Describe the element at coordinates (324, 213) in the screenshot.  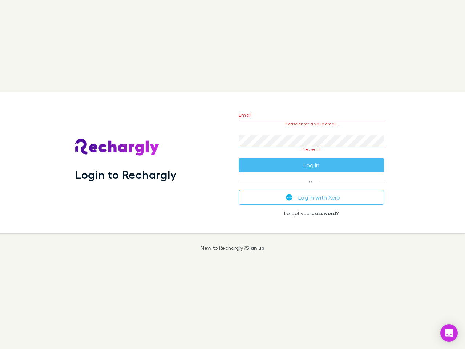
I see `a: password` at that location.